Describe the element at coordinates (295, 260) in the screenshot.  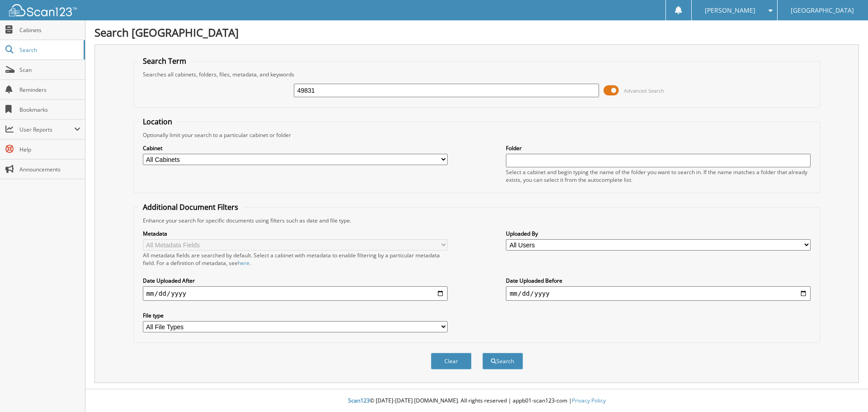
I see `div: All metadata fields are searched by default. Select a cabinet with metadata to enable filtering b...` at that location.